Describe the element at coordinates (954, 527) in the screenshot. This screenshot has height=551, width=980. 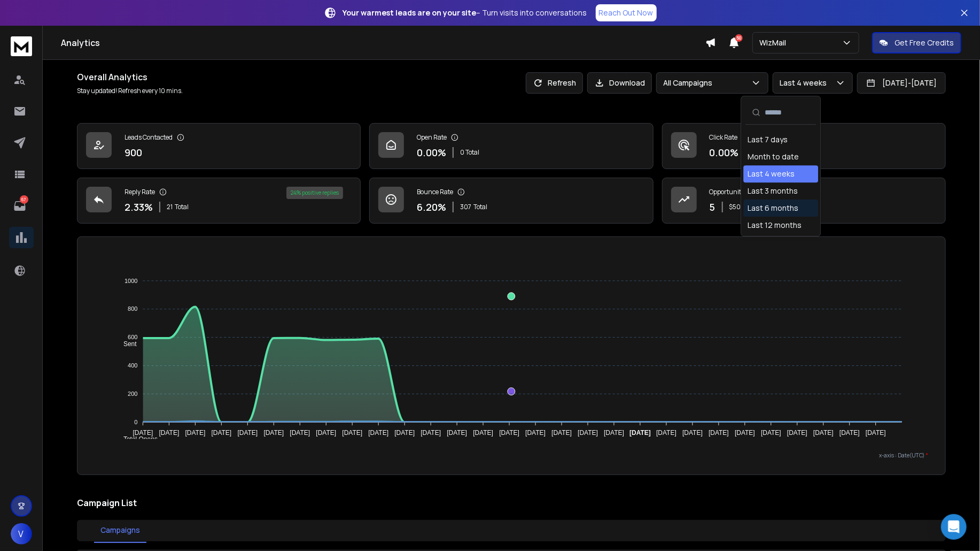
I see `div: Open Intercom Messenger` at that location.